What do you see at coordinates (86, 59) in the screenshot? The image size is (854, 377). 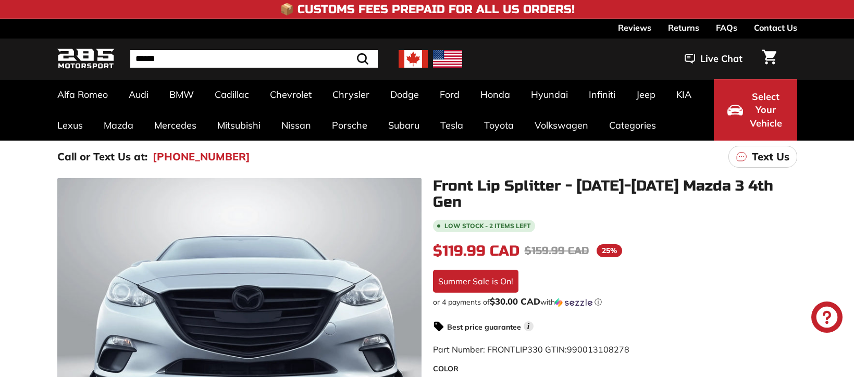 I see `img: Logo_285_Motorsport_areodynamics_components` at bounding box center [86, 59].